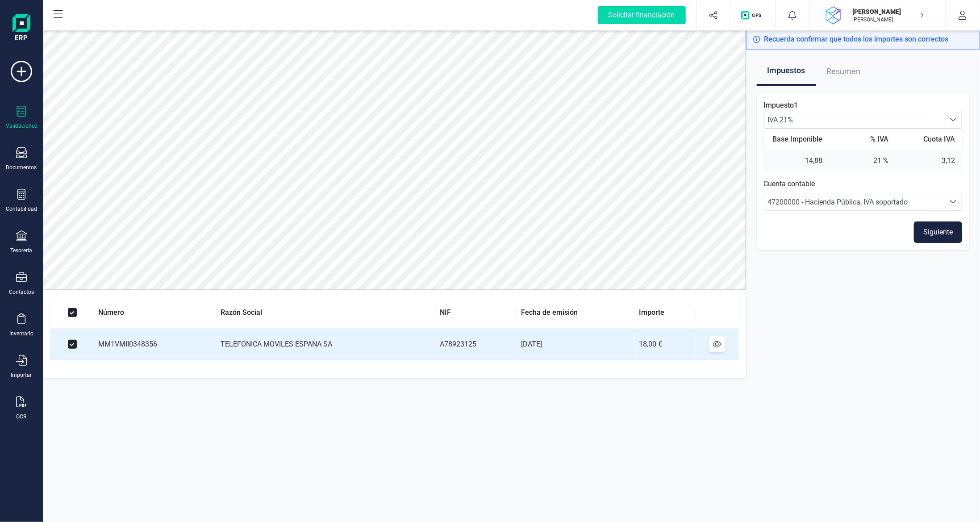 Image resolution: width=980 pixels, height=522 pixels. What do you see at coordinates (855, 119) in the screenshot?
I see `span: IVA 21%` at bounding box center [855, 119].